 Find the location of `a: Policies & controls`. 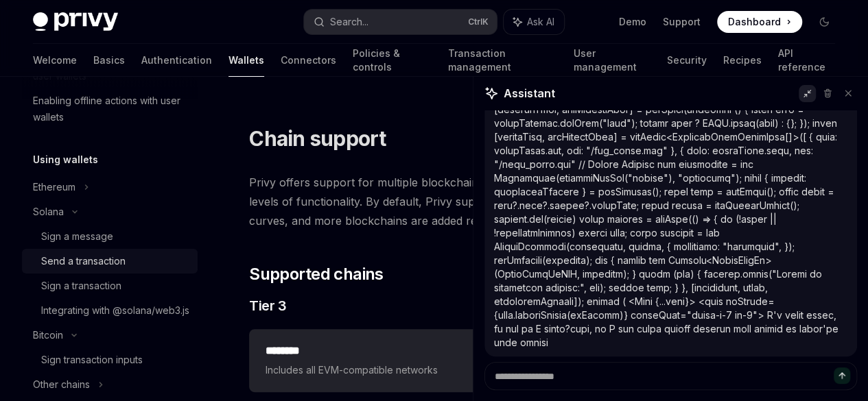

a: Policies & controls is located at coordinates (392, 60).